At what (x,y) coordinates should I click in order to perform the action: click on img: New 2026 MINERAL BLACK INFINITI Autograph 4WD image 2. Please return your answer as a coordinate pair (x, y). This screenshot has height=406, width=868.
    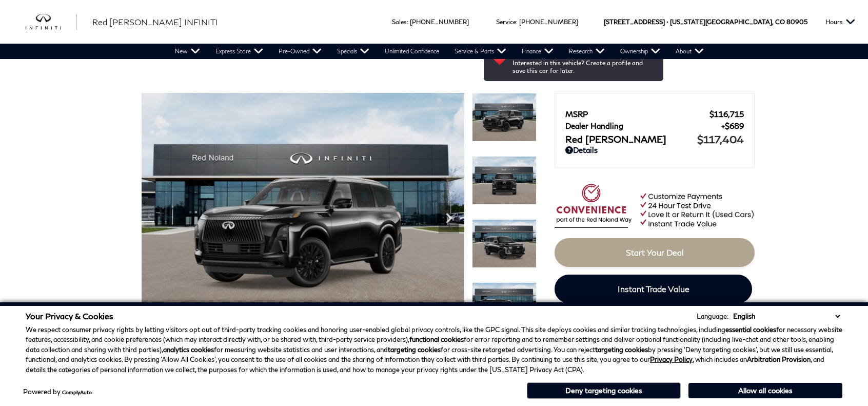
    Looking at the image, I should click on (505, 180).